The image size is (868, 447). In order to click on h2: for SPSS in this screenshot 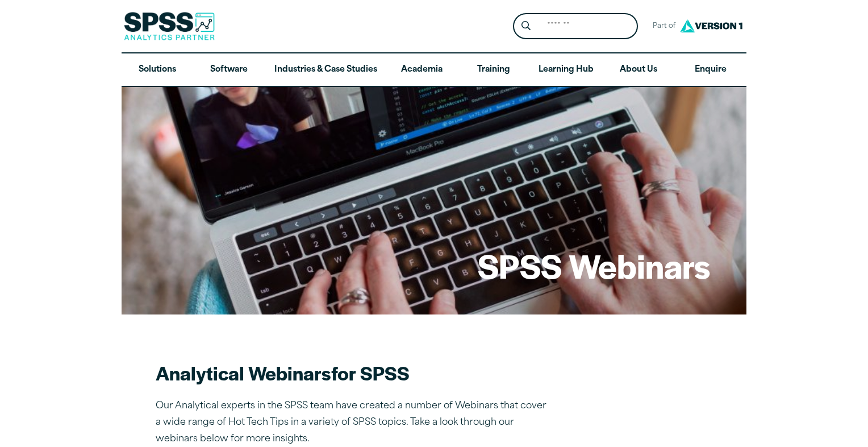, I will do `click(354, 372)`.